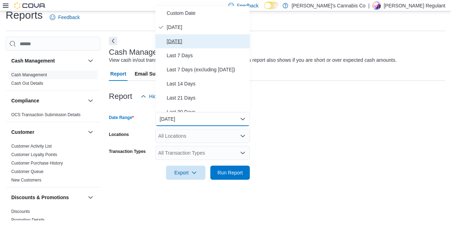 The height and width of the screenshot is (226, 451). What do you see at coordinates (186, 172) in the screenshot?
I see `span: Export` at bounding box center [186, 172].